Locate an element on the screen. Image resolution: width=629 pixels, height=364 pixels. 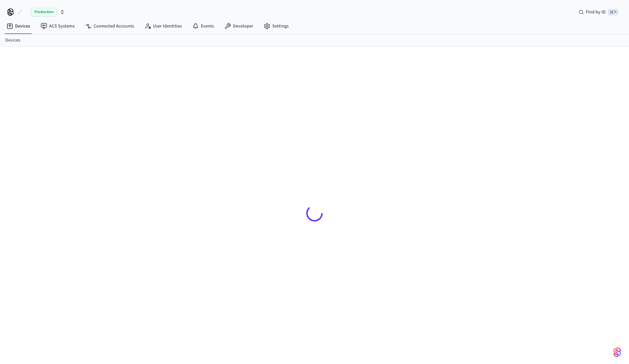
a: Settings is located at coordinates (276, 26).